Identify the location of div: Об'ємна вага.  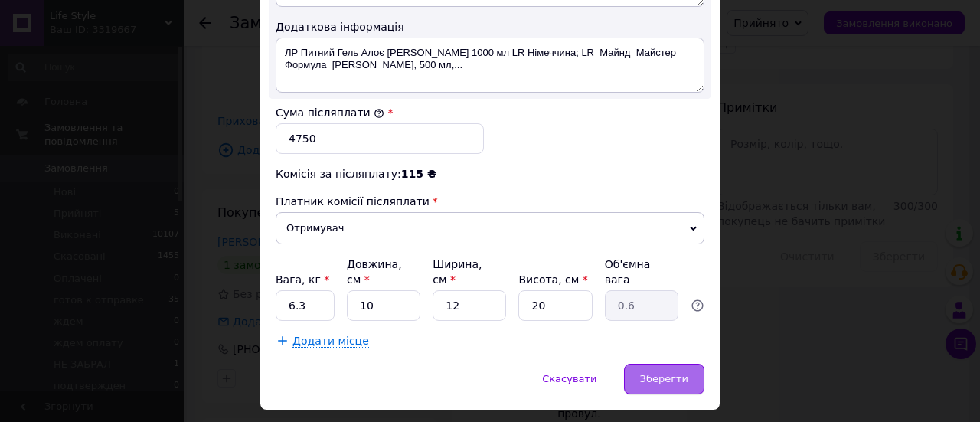
(642, 272).